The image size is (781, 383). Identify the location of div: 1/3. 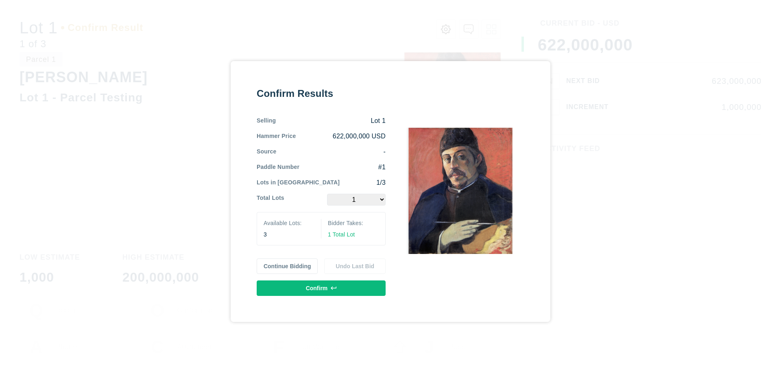
(362, 183).